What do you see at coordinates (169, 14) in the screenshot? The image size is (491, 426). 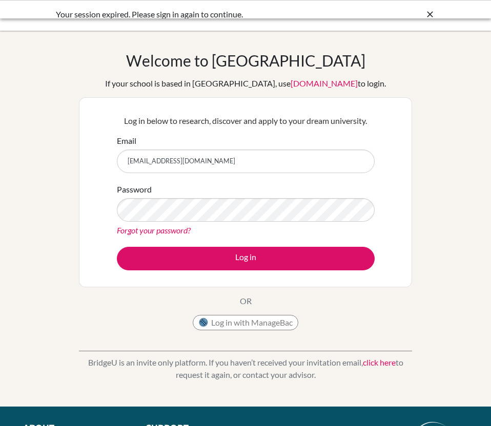 I see `div: Your session expired. Please sign in again to continue.` at bounding box center [169, 14].